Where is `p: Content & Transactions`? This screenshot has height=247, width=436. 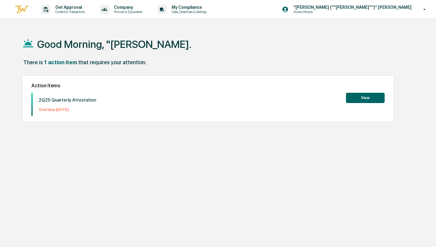
p: Content & Transactions is located at coordinates (69, 12).